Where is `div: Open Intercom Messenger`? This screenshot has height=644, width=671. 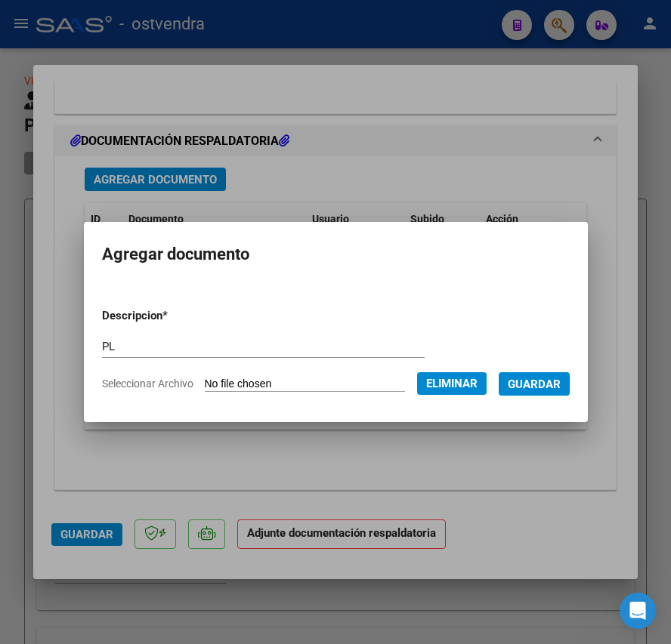
div: Open Intercom Messenger is located at coordinates (638, 611).